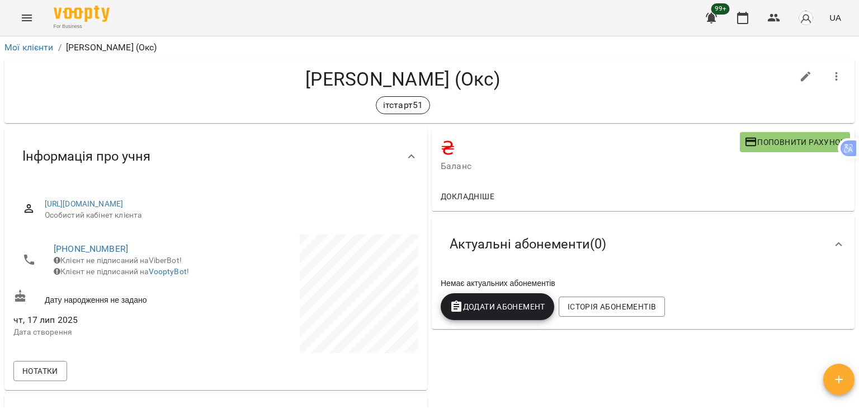 This screenshot has width=859, height=413. I want to click on button: UA, so click(835, 17).